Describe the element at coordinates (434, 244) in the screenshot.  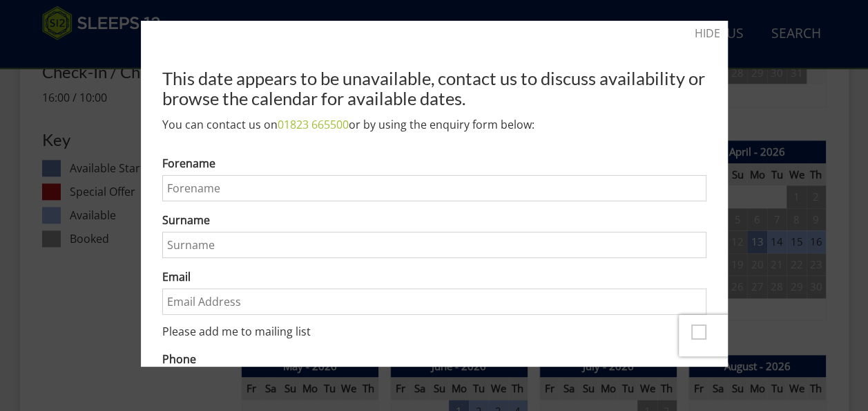
I see `input: Surname` at that location.